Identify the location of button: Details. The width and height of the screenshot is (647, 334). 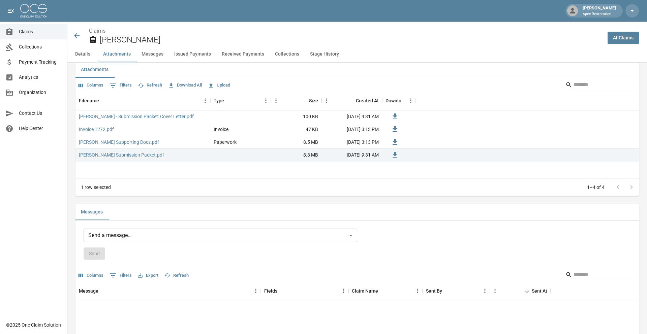
(83, 54).